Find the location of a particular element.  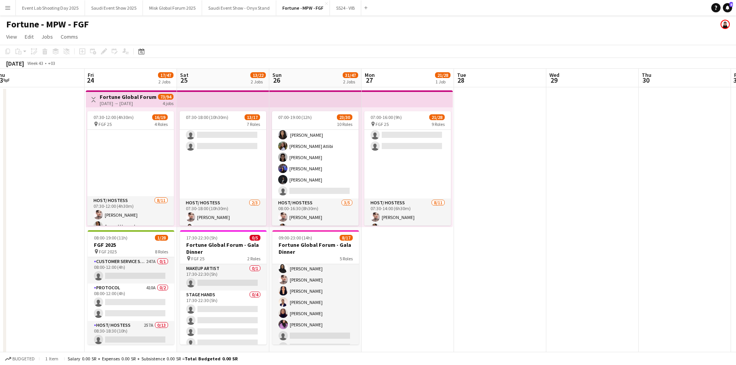

span: 1 item is located at coordinates (52, 359).